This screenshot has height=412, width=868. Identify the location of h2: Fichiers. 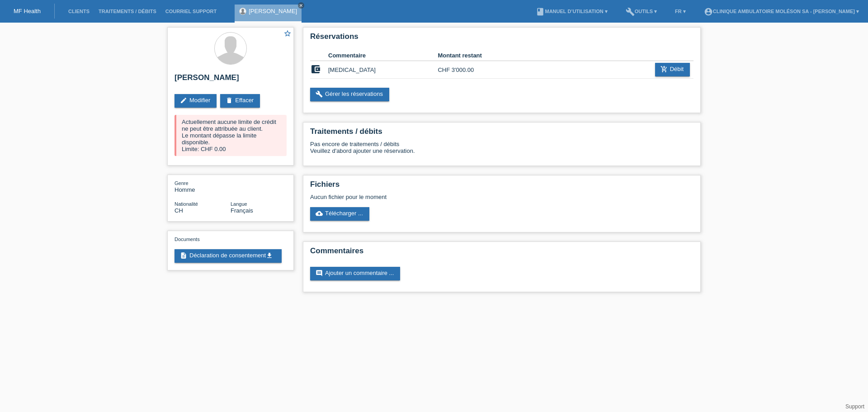
(502, 187).